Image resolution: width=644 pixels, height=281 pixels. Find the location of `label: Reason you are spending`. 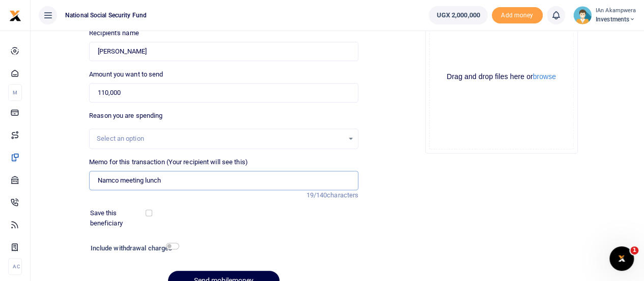

label: Reason you are spending is located at coordinates (125, 116).